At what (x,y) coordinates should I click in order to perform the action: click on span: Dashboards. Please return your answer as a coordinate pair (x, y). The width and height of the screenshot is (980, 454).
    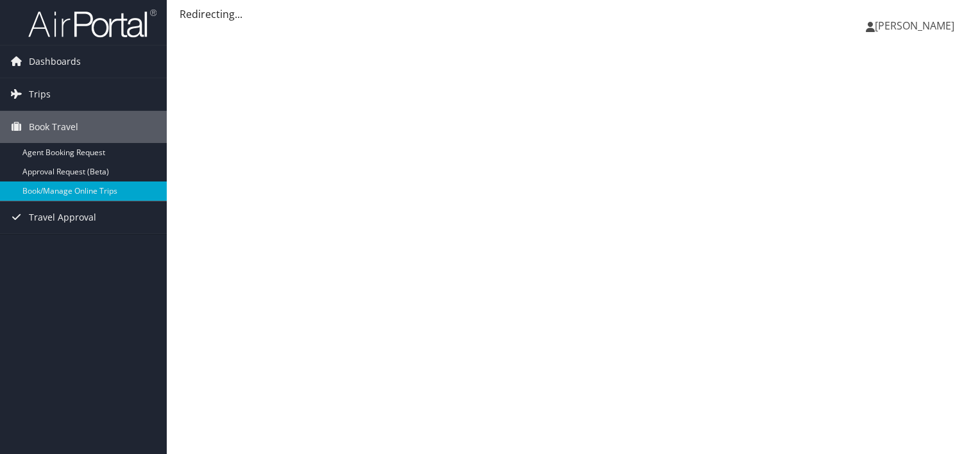
    Looking at the image, I should click on (54, 62).